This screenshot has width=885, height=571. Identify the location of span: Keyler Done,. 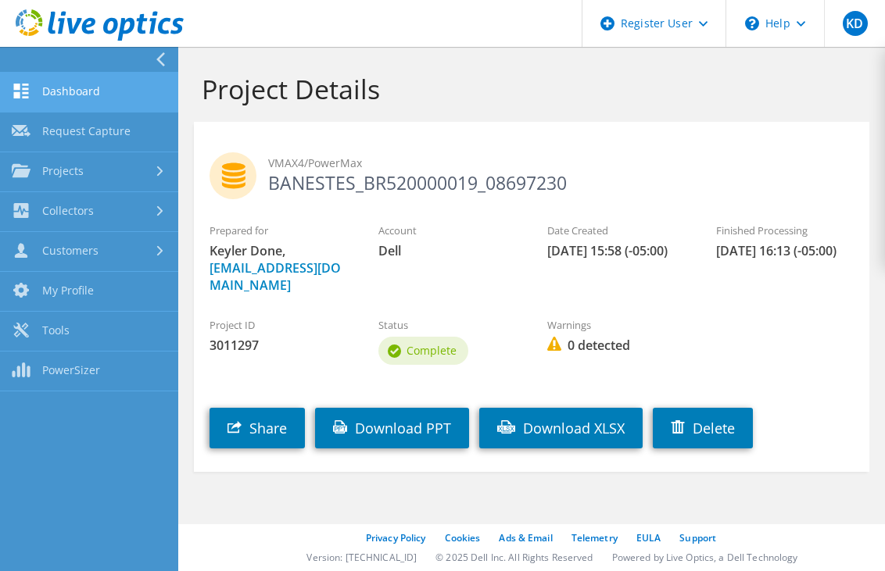
(278, 268).